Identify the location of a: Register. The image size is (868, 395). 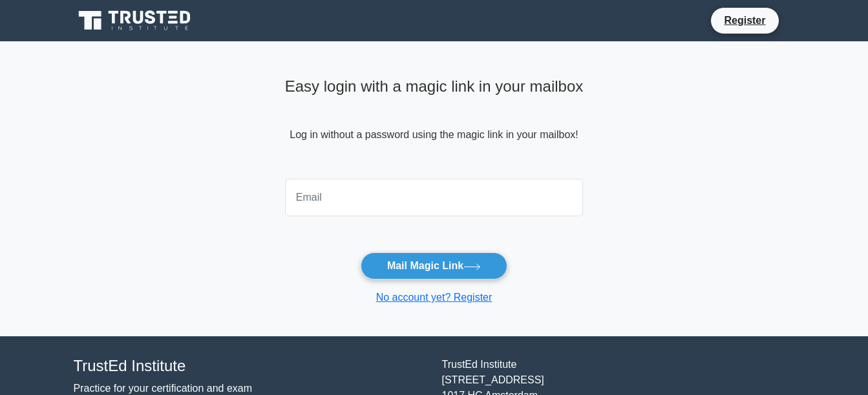
(745, 20).